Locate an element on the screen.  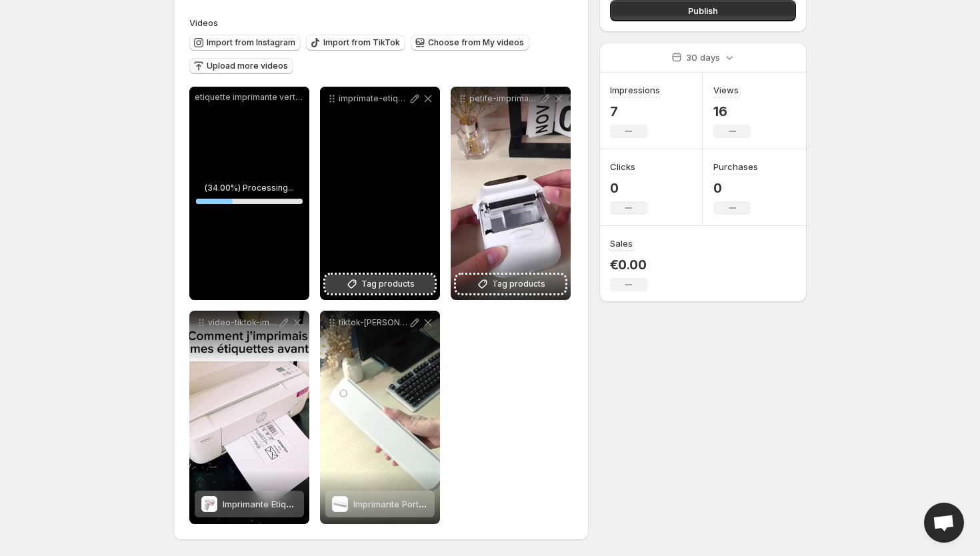
h3: Impressions is located at coordinates (634, 90).